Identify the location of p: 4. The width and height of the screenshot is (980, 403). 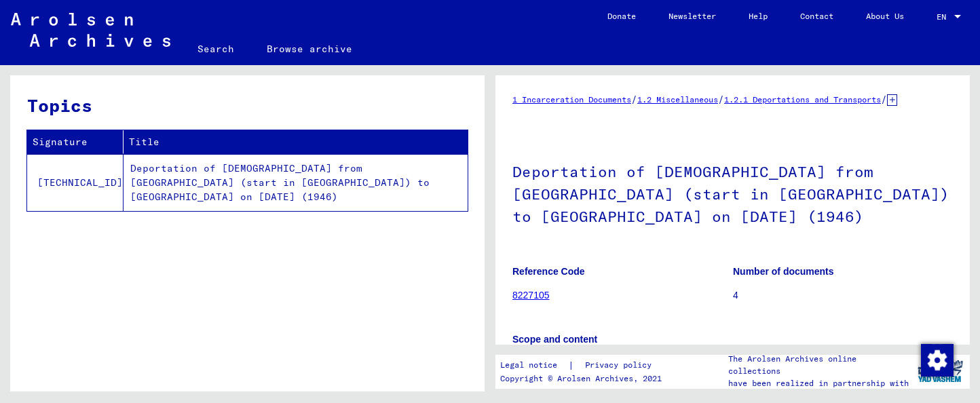
(843, 295).